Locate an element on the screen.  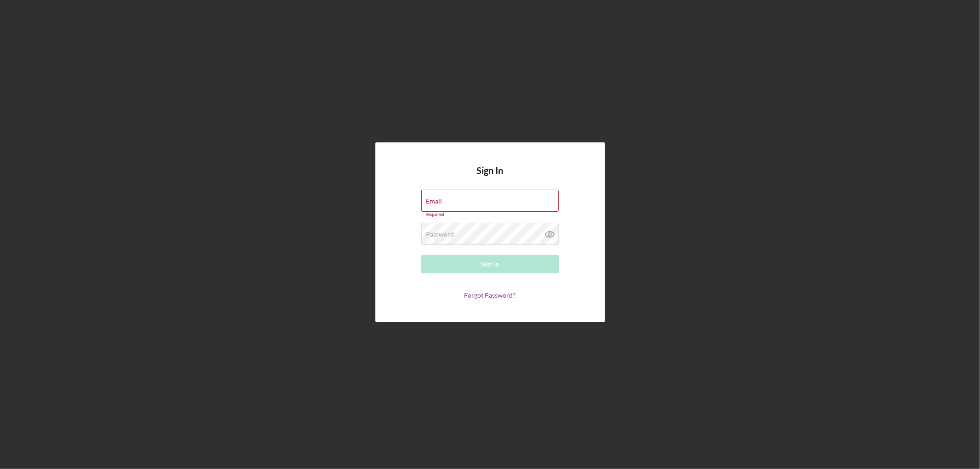
button: Sign In is located at coordinates (491, 264).